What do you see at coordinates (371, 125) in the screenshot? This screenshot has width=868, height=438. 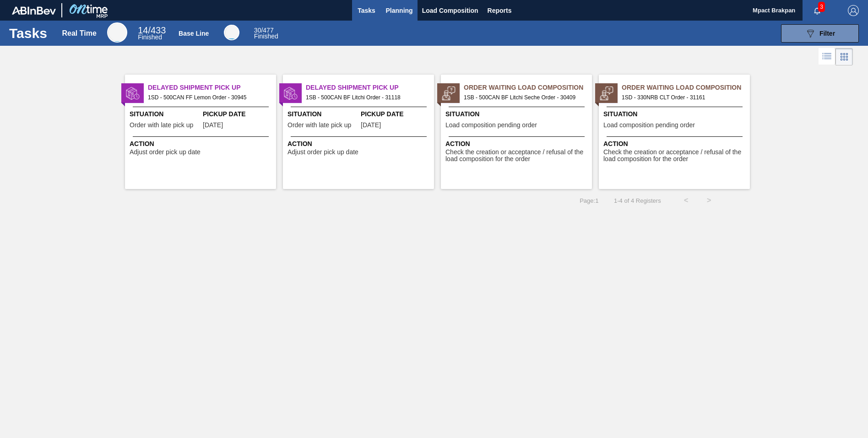 I see `span: 08/28/2025` at bounding box center [371, 125].